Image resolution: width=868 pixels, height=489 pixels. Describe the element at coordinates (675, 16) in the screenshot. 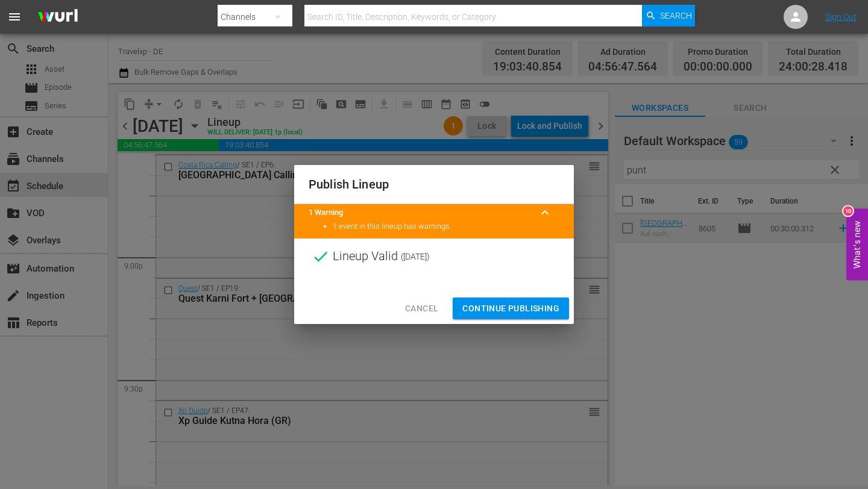

I see `span: Search` at that location.